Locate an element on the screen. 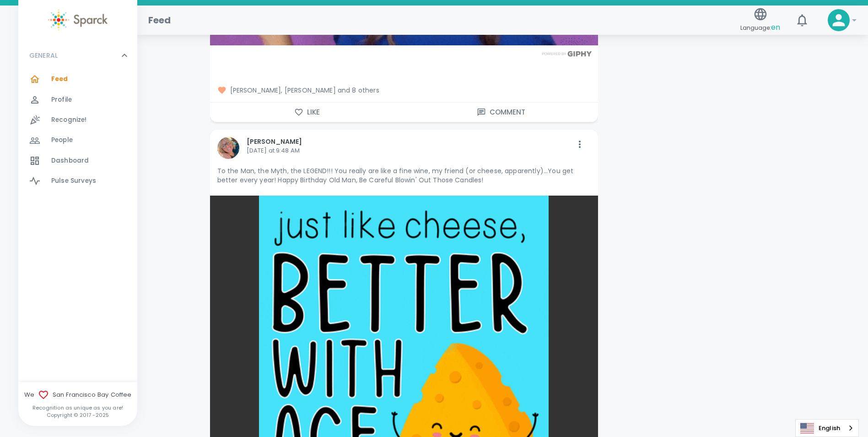  p: Copyright © 2017 - 2025 is located at coordinates (78, 415).